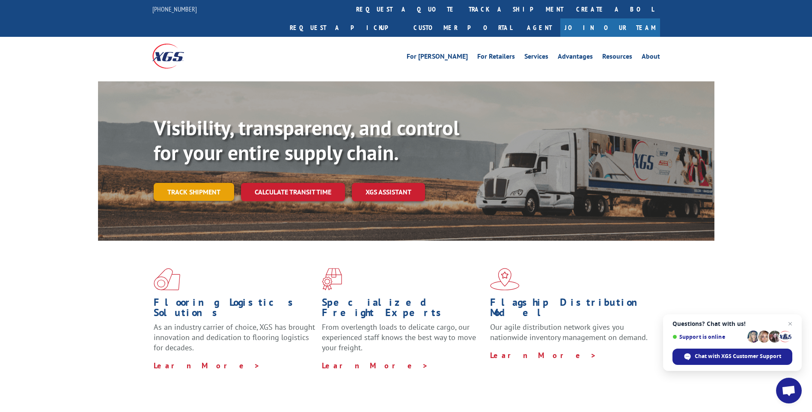  What do you see at coordinates (651, 58) in the screenshot?
I see `a: About` at bounding box center [651, 58].